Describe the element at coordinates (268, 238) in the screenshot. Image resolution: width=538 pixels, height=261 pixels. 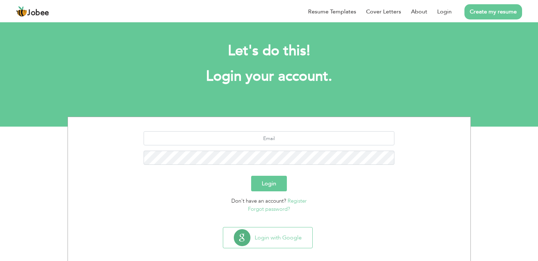
I see `button: Login with Google` at that location.